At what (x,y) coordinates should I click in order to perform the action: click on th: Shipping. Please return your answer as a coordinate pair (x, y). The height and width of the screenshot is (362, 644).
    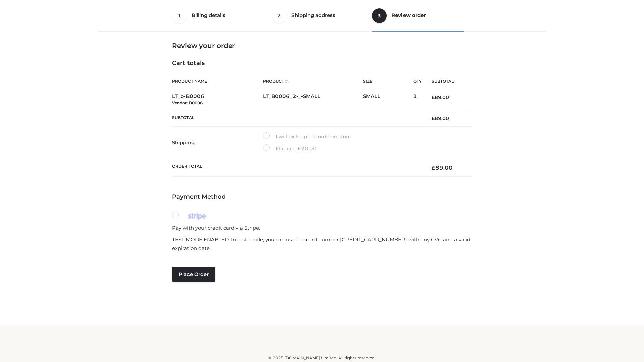
    Looking at the image, I should click on (217, 143).